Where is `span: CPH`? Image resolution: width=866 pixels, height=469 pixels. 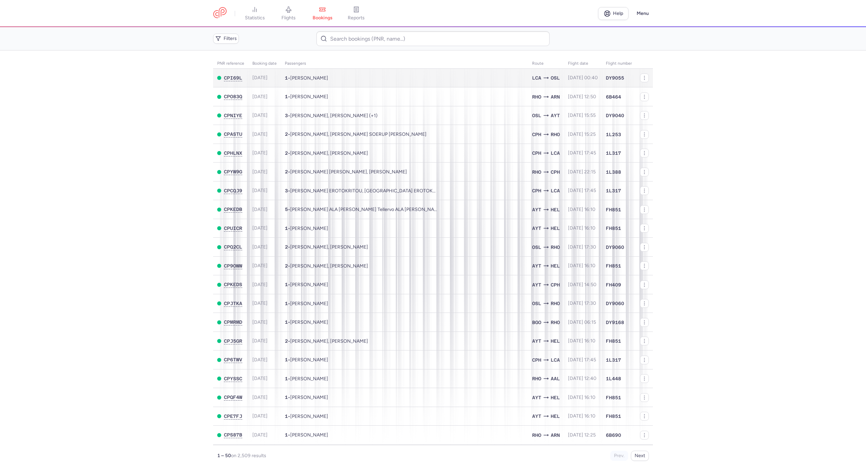
span: CPH is located at coordinates (537, 134).